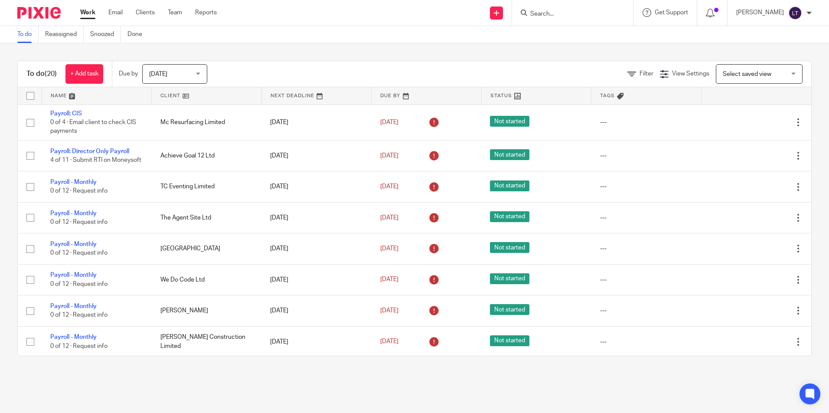  Describe the element at coordinates (607, 95) in the screenshot. I see `span: Tags` at that location.